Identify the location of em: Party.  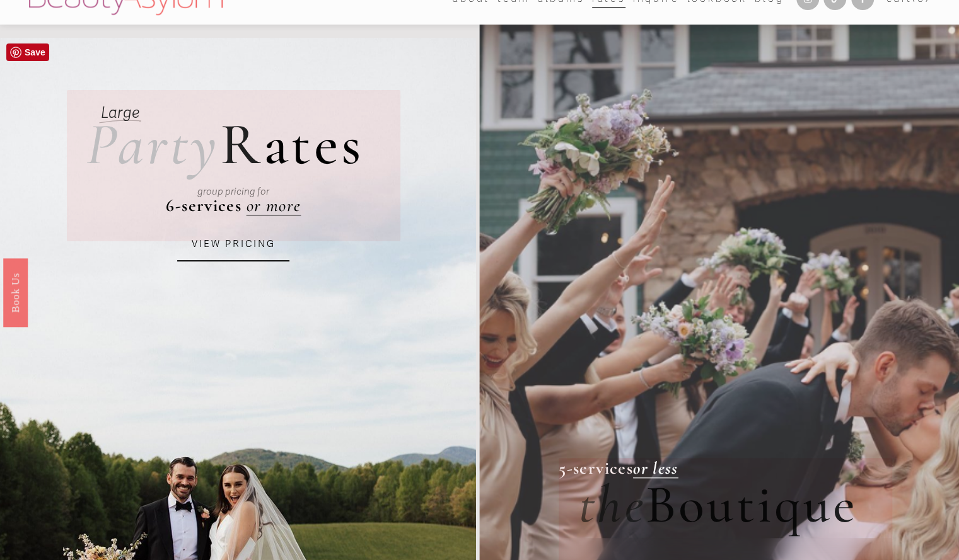
(153, 144).